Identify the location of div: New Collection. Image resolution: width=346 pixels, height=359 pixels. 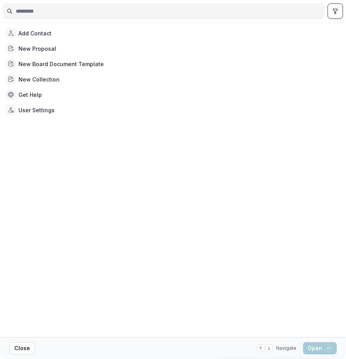
(39, 79).